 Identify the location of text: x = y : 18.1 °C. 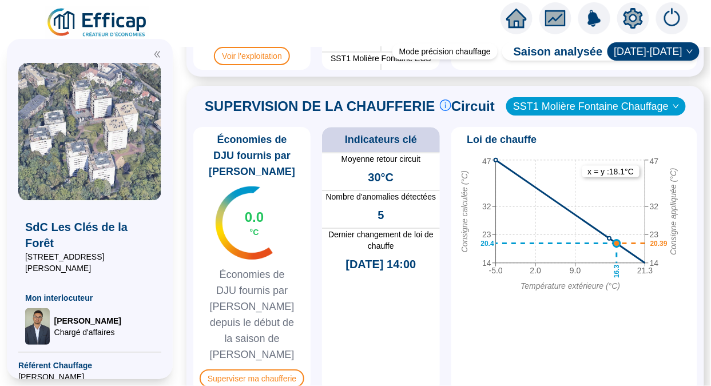
(610, 172).